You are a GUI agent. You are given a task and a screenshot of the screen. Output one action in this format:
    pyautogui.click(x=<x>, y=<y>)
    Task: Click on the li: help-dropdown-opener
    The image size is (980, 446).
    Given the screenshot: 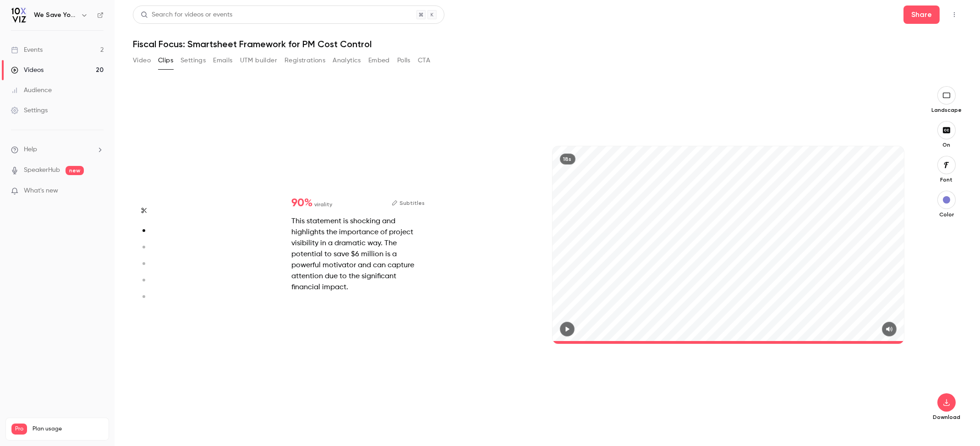 What is the action you would take?
    pyautogui.click(x=57, y=149)
    